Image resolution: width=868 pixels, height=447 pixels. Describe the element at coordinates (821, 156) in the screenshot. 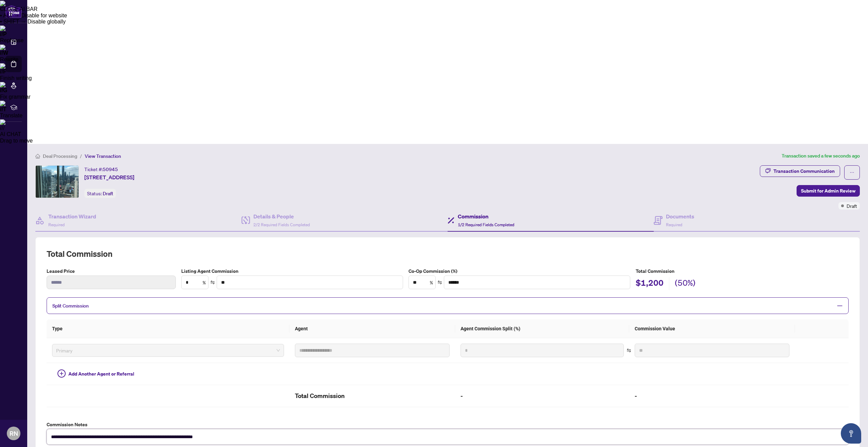

I see `article: Transaction saved a few seconds ago` at that location.